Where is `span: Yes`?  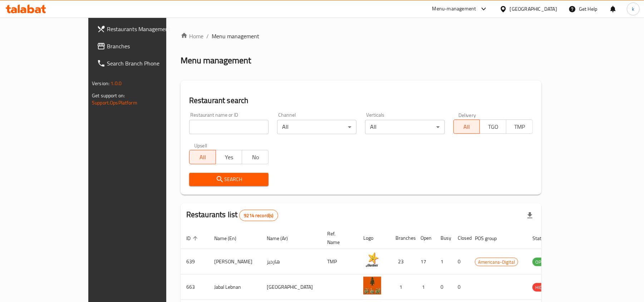
span: Yes is located at coordinates (229, 157).